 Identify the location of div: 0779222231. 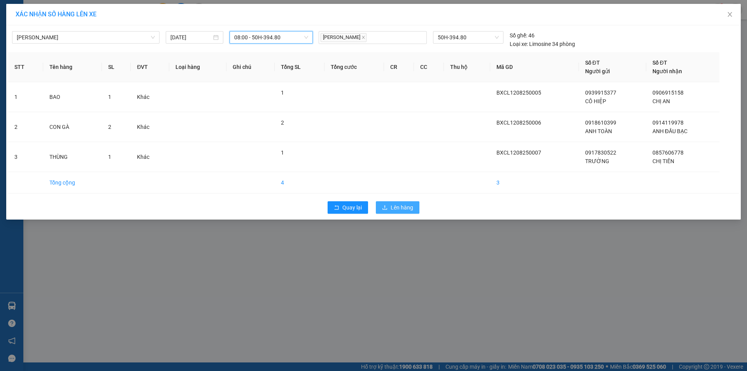
(114, 39).